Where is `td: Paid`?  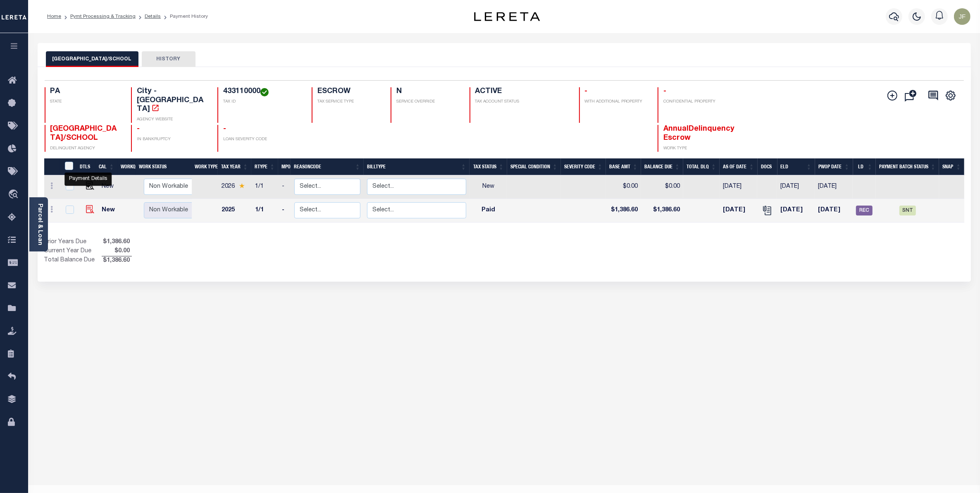
td: Paid is located at coordinates (488, 210).